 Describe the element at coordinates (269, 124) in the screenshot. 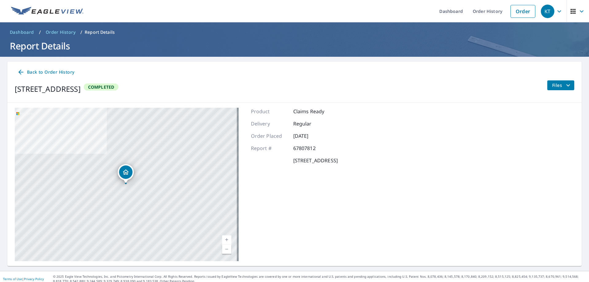

I see `p: Delivery` at that location.